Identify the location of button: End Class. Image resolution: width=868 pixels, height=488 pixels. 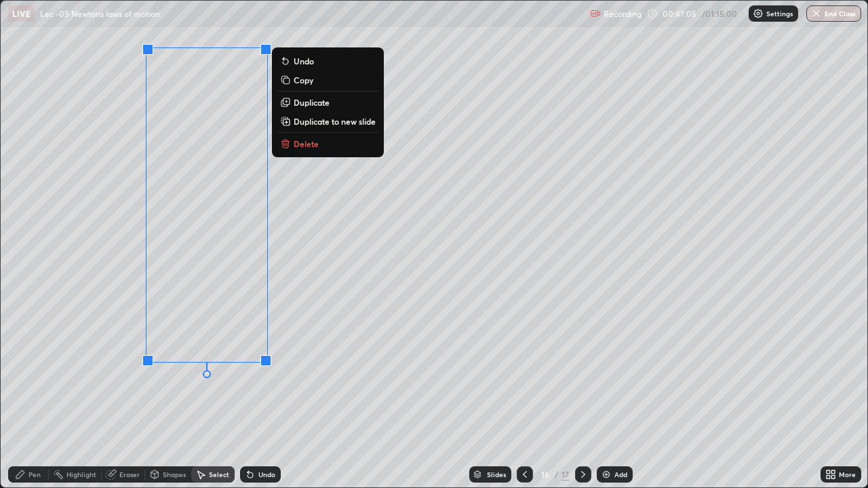
(833, 14).